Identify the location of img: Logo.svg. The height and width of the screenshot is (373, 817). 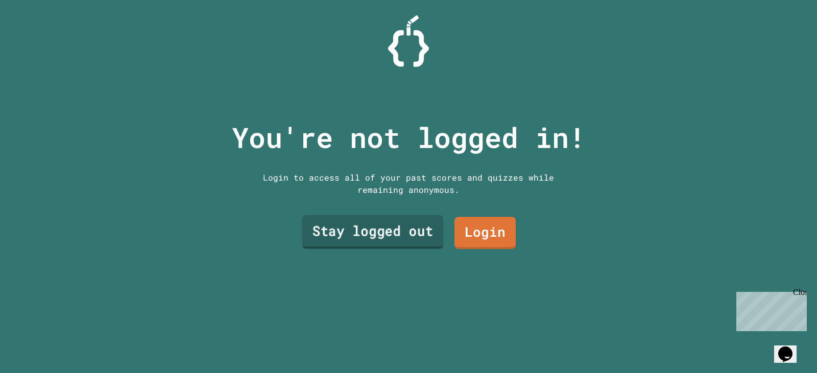
(408, 41).